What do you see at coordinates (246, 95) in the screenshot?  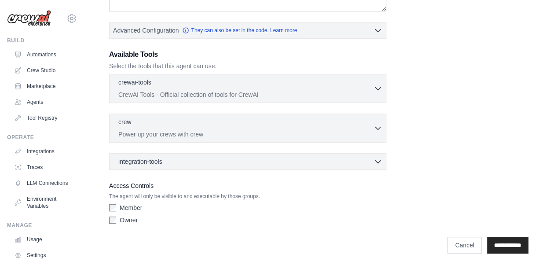 I see `p: CrewAI Tools - Official collection of tools for CrewAI` at bounding box center [246, 95].